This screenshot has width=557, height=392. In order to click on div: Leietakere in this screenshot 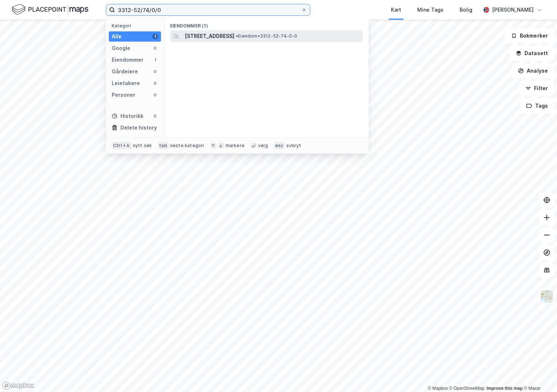, I will do `click(125, 83)`.